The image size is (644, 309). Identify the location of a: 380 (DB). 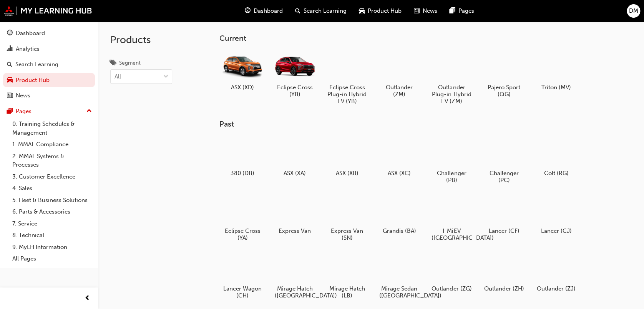
(243, 157).